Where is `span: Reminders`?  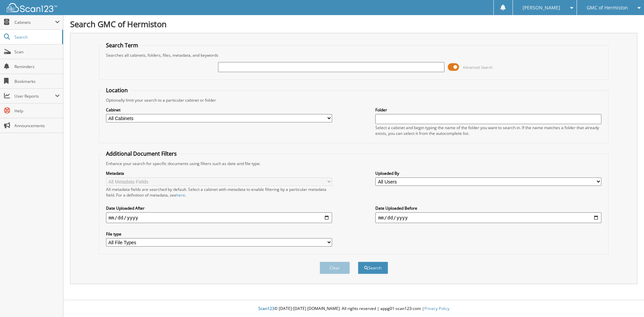
span: Reminders is located at coordinates (37, 66).